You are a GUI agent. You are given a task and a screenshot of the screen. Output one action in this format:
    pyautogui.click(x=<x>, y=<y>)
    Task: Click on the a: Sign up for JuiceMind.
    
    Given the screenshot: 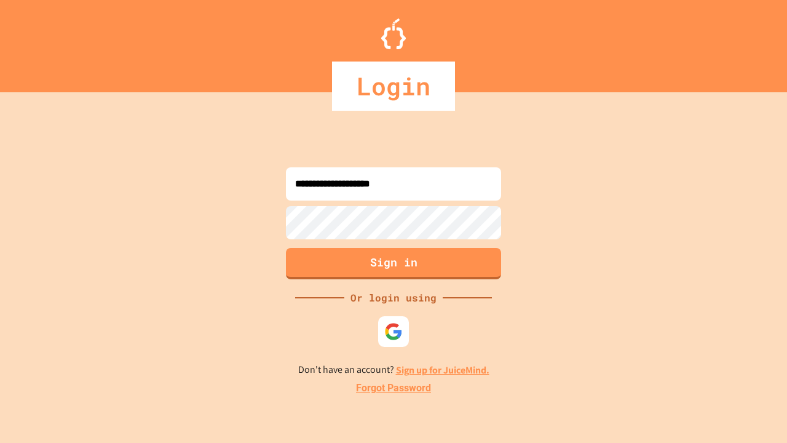 What is the action you would take?
    pyautogui.click(x=443, y=370)
    